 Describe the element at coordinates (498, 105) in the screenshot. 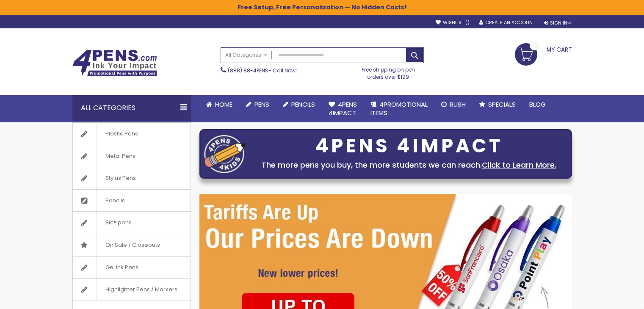

I see `a: Specials` at that location.